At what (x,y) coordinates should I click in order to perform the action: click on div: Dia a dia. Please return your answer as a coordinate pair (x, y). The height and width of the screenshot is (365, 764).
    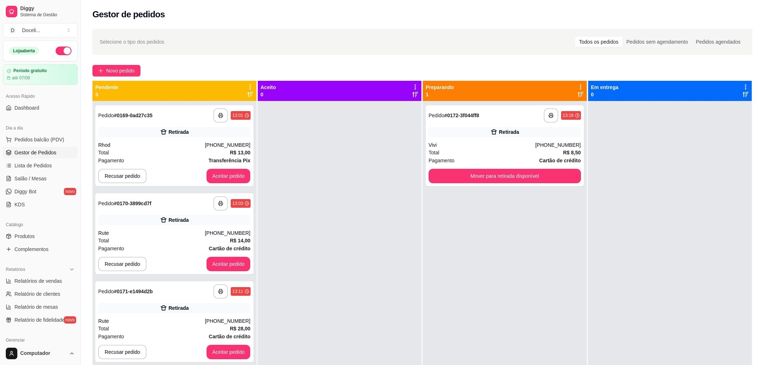
    Looking at the image, I should click on (40, 128).